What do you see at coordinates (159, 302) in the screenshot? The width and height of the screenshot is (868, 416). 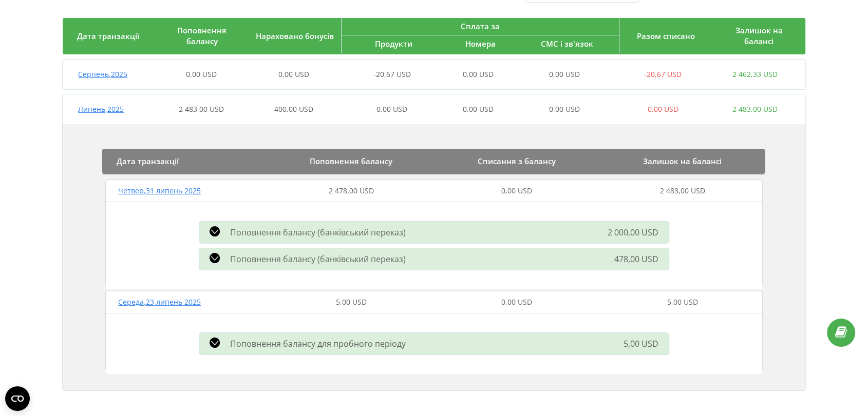 I see `span: Середа , 23 липень 2025` at bounding box center [159, 302].